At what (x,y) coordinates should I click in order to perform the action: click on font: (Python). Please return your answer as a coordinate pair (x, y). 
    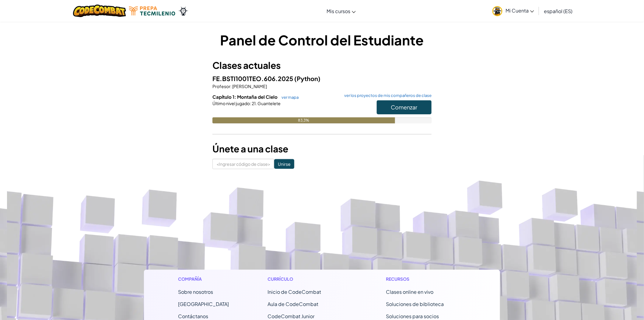
    Looking at the image, I should click on (307, 78).